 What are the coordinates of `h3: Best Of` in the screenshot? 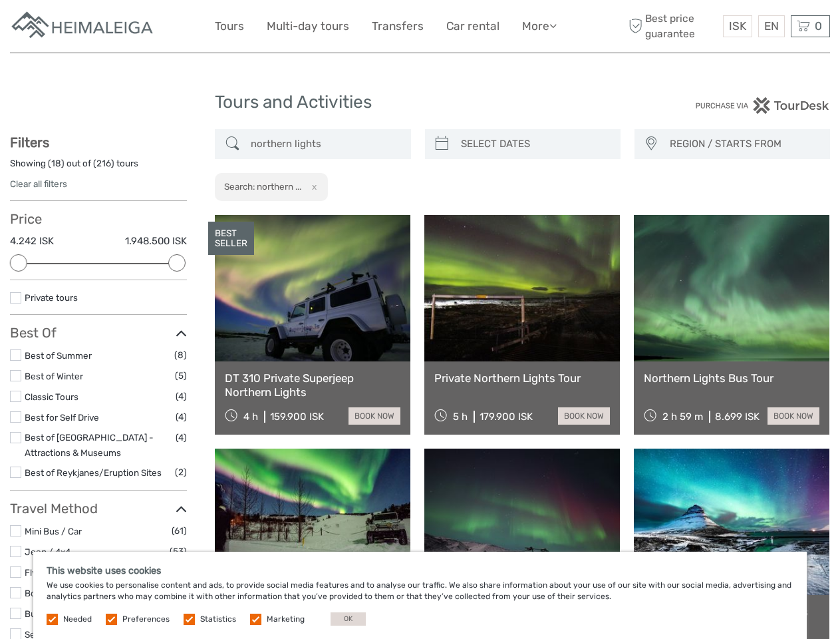 It's located at (99, 333).